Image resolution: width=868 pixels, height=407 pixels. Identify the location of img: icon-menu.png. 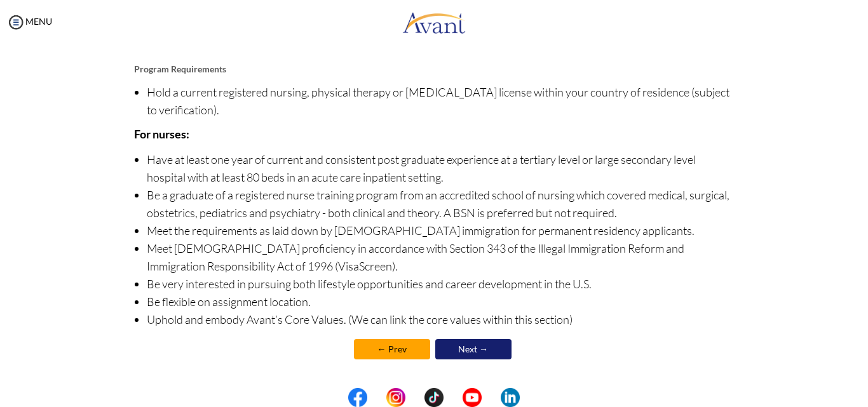
(16, 22).